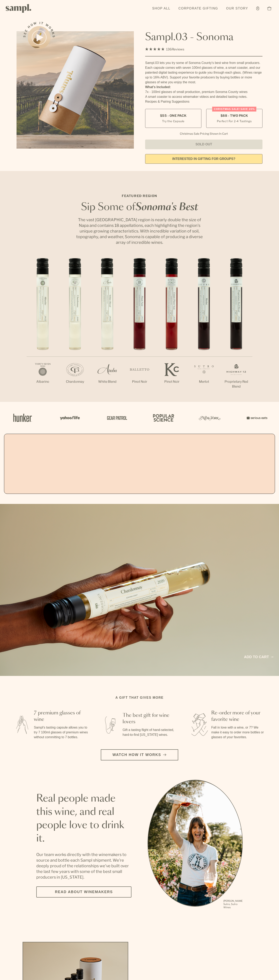 This screenshot has height=980, width=279. What do you see at coordinates (204, 73) in the screenshot?
I see `div: Sampl.03 lets you try some of Sonoma County's best wine from small producers. Each capsule comes ...` at bounding box center [204, 73].